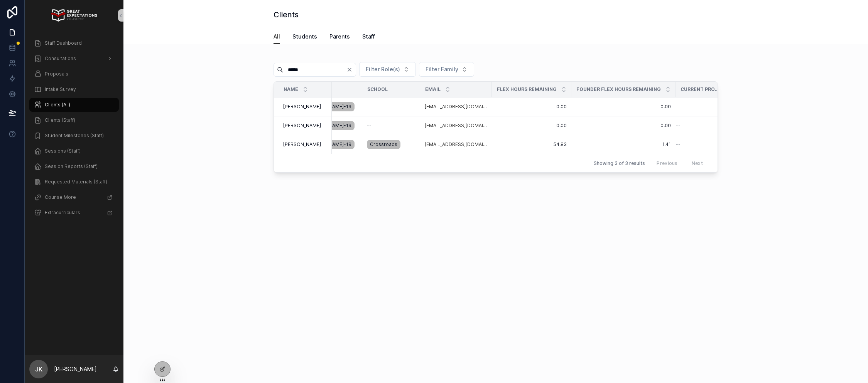 This screenshot has width=868, height=383. I want to click on span: Filter Family, so click(442, 69).